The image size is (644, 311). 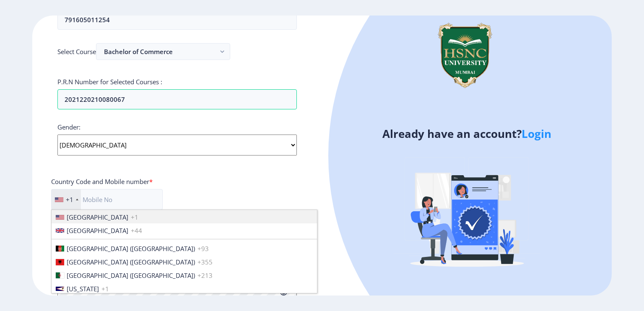 What do you see at coordinates (163, 51) in the screenshot?
I see `button: Bachelor of Commerce` at bounding box center [163, 51].